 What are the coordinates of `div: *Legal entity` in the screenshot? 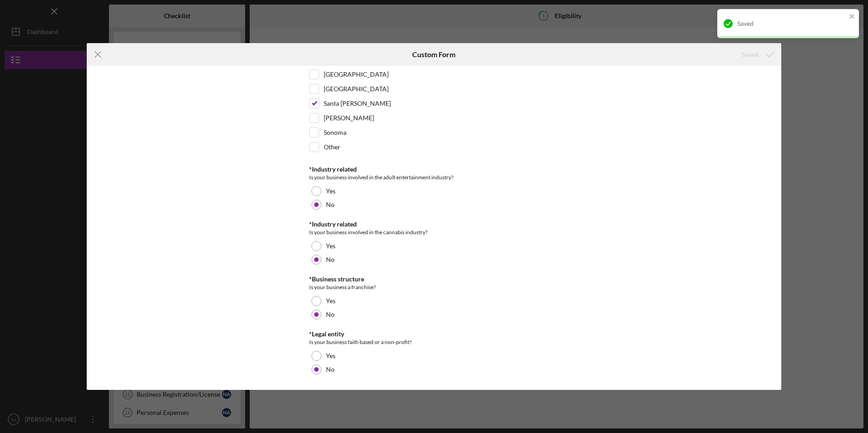 It's located at (434, 335).